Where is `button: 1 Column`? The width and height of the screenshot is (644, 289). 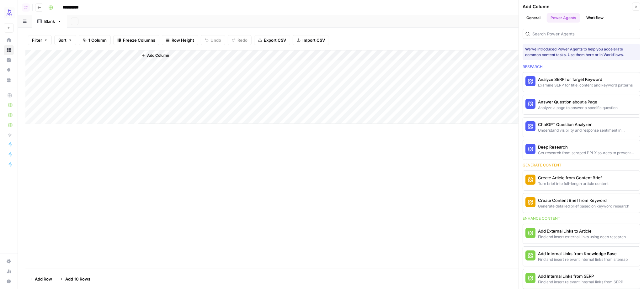
button: 1 Column is located at coordinates (95, 40).